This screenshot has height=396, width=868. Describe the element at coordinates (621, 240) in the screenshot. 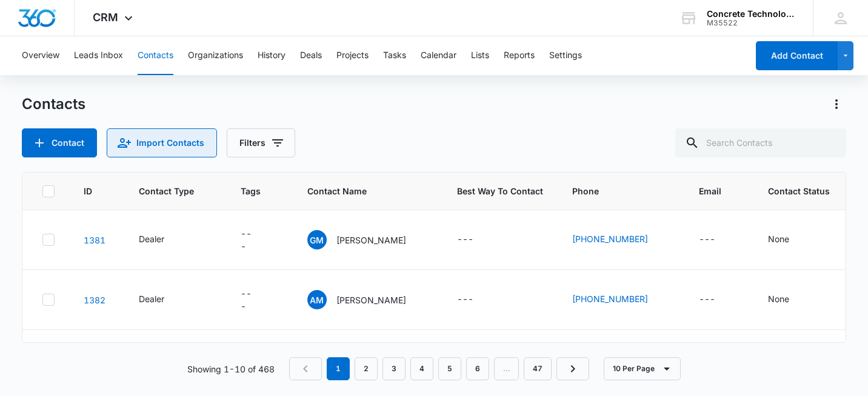

I see `div: Phone - +1 865-984-8276 - Select to Edit Field` at that location.